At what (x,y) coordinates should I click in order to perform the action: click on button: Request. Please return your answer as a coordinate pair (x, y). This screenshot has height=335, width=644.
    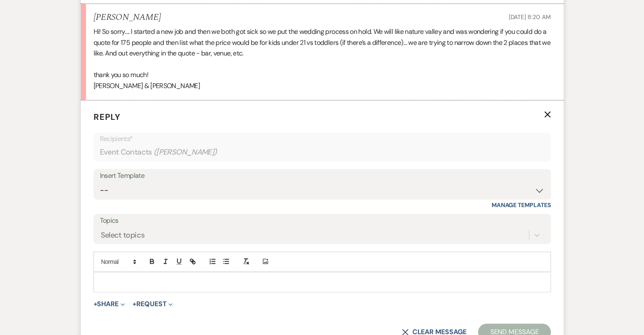
    Looking at the image, I should click on (153, 304).